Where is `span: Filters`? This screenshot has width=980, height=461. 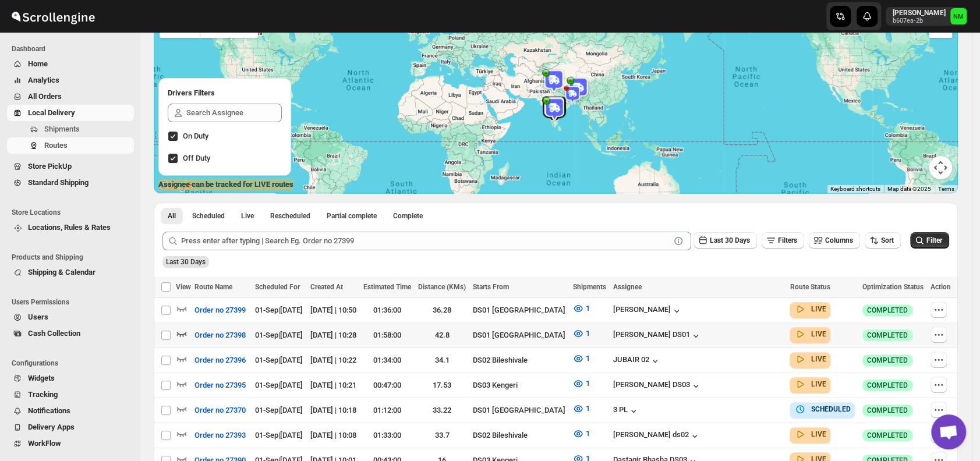
span: Filters is located at coordinates (787, 241).